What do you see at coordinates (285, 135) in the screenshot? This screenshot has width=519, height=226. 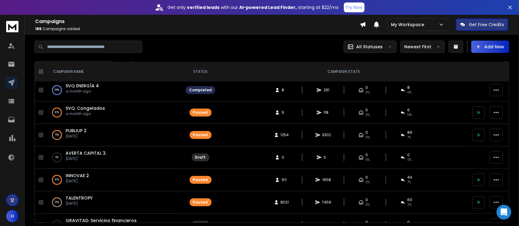 I see `span: 1254` at bounding box center [285, 135].